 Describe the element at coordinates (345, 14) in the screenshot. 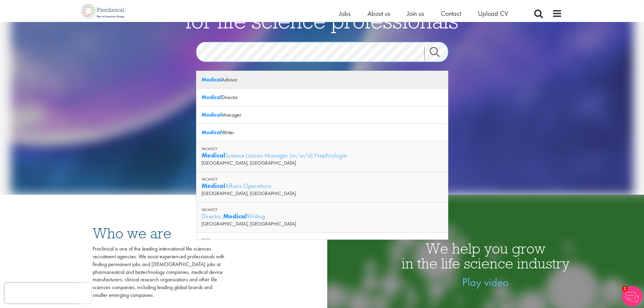

I see `span: Jobs` at that location.